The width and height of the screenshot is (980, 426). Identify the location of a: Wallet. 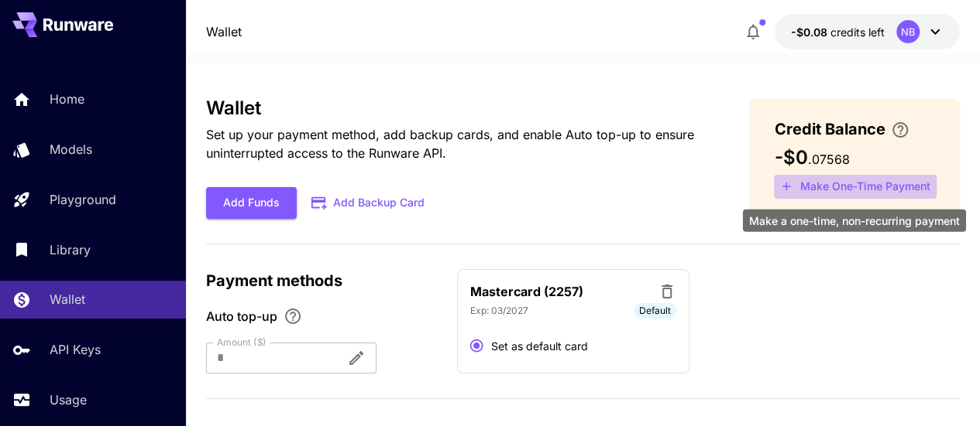
(223, 32).